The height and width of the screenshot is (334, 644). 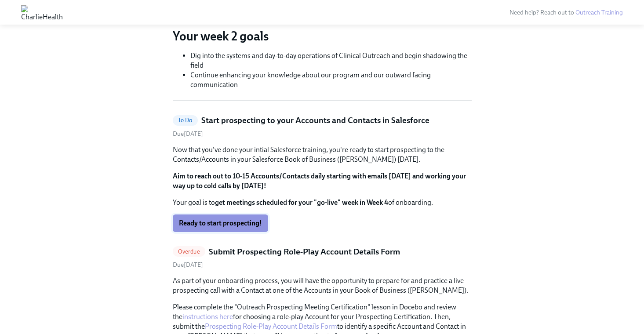 What do you see at coordinates (322, 36) in the screenshot?
I see `p: Your week 2 goals` at bounding box center [322, 36].